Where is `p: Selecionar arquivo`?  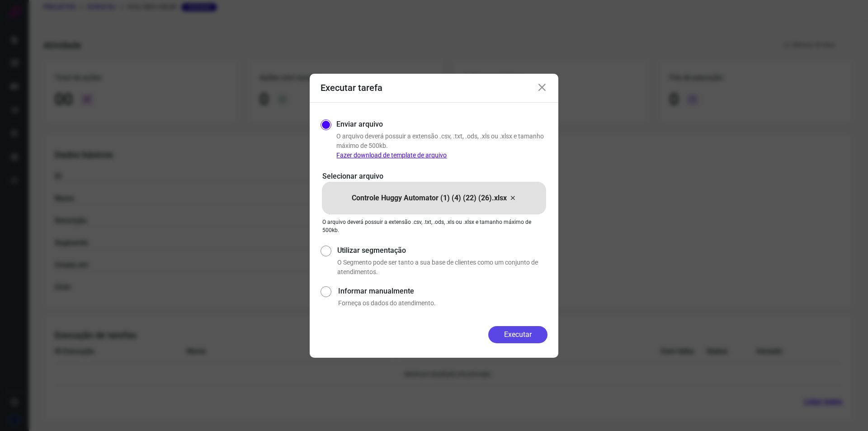 p: Selecionar arquivo is located at coordinates (434, 176).